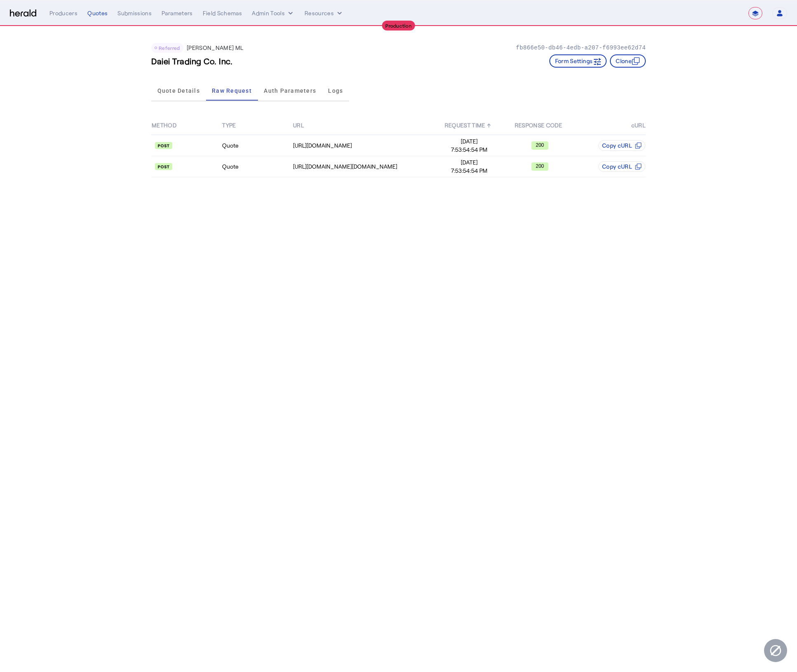 The height and width of the screenshot is (672, 797). Describe the element at coordinates (222, 13) in the screenshot. I see `div: Field Schemas` at that location.